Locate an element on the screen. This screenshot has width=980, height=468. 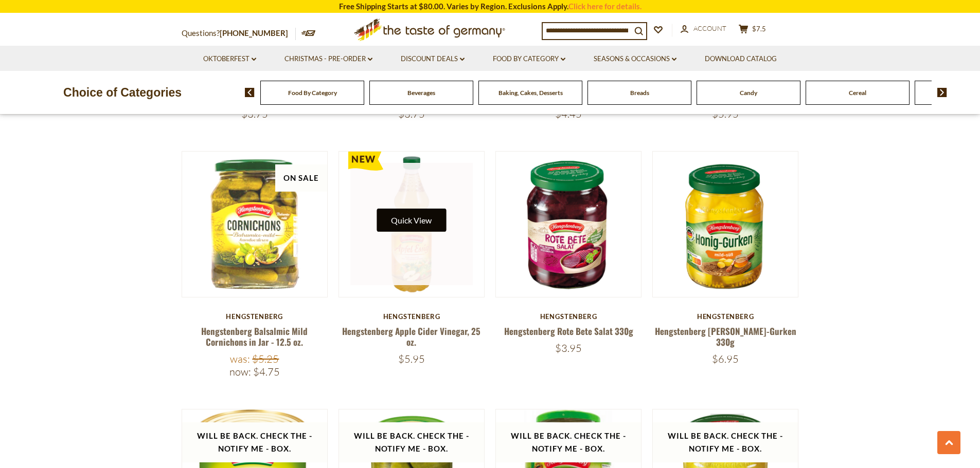
p: Questions? is located at coordinates (238, 33).